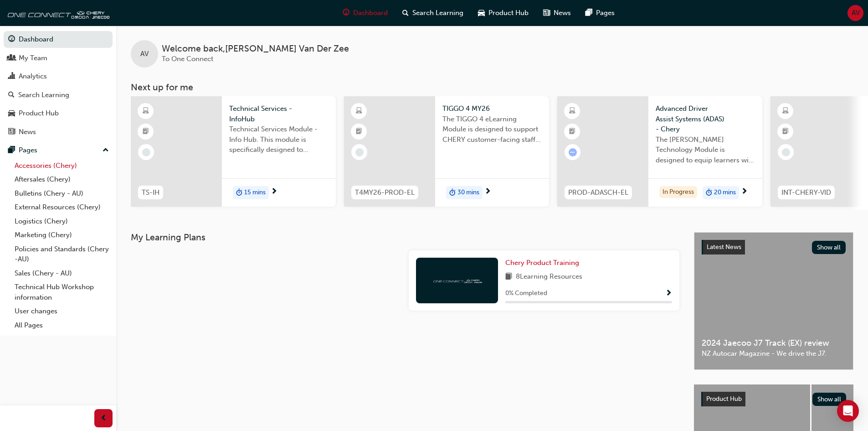 This screenshot has height=431, width=868. What do you see at coordinates (58, 58) in the screenshot?
I see `a: My Team` at bounding box center [58, 58].